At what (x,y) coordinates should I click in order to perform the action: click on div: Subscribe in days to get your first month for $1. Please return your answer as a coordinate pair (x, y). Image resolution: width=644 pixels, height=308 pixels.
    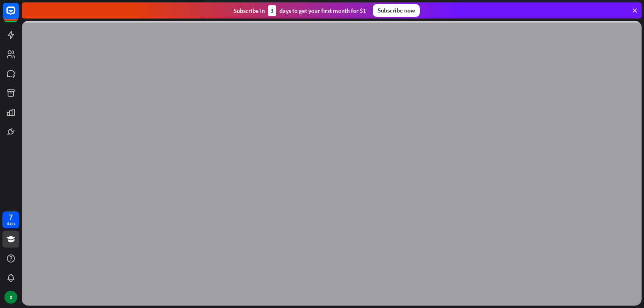
    Looking at the image, I should click on (300, 10).